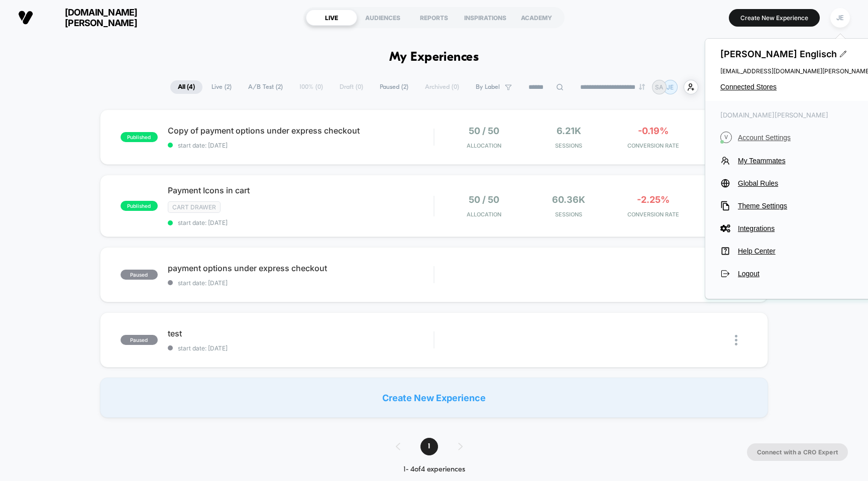  I want to click on span: 6.21k, so click(569, 130).